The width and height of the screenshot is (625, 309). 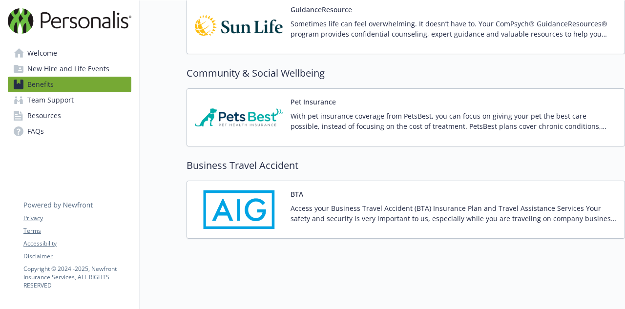 I want to click on p: Copyright © 2024 - 2025 , Newfront Insurance Services, ALL RIGHTS RESERVED, so click(x=77, y=277).